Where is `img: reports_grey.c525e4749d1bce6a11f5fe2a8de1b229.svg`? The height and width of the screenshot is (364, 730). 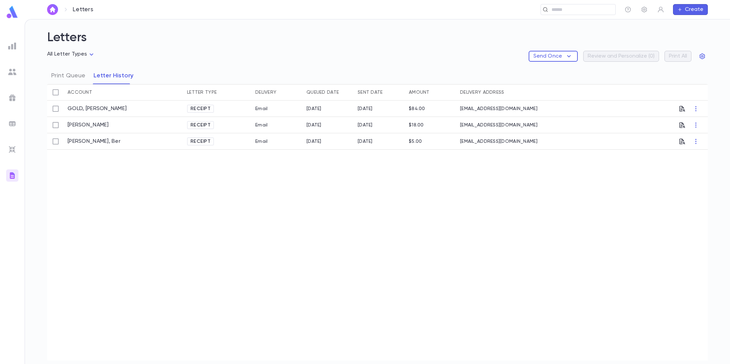
img: reports_grey.c525e4749d1bce6a11f5fe2a8de1b229.svg is located at coordinates (12, 46).